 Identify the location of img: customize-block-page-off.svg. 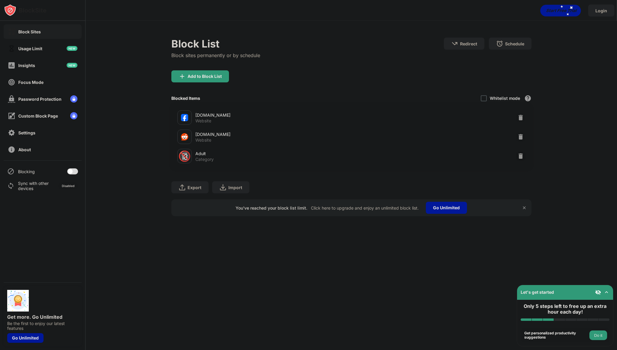
(11, 116).